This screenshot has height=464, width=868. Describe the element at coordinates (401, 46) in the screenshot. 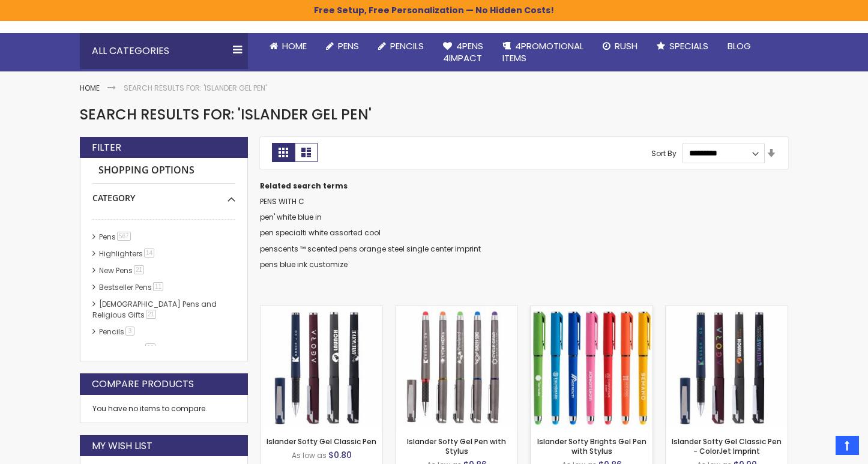

I see `a: Pencils` at that location.